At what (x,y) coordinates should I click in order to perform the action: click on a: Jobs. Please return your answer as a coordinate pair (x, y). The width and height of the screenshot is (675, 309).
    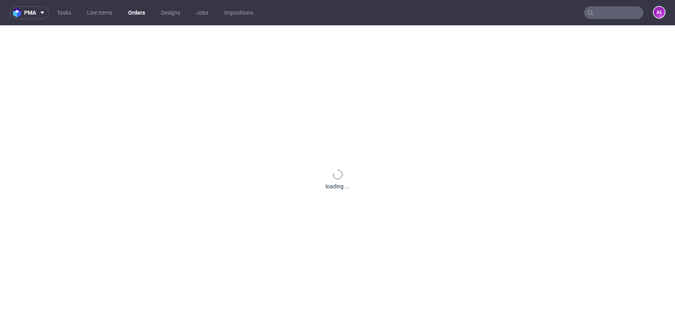
    Looking at the image, I should click on (202, 13).